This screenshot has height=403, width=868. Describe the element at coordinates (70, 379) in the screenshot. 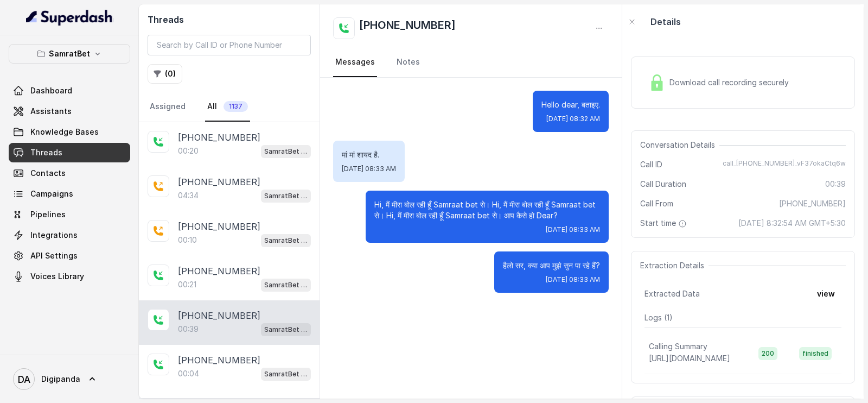

I see `a: Digipanda` at that location.